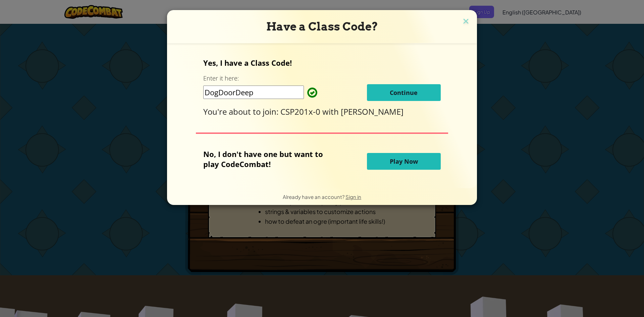 The width and height of the screenshot is (644, 317). What do you see at coordinates (404, 93) in the screenshot?
I see `button: Continue` at bounding box center [404, 93].